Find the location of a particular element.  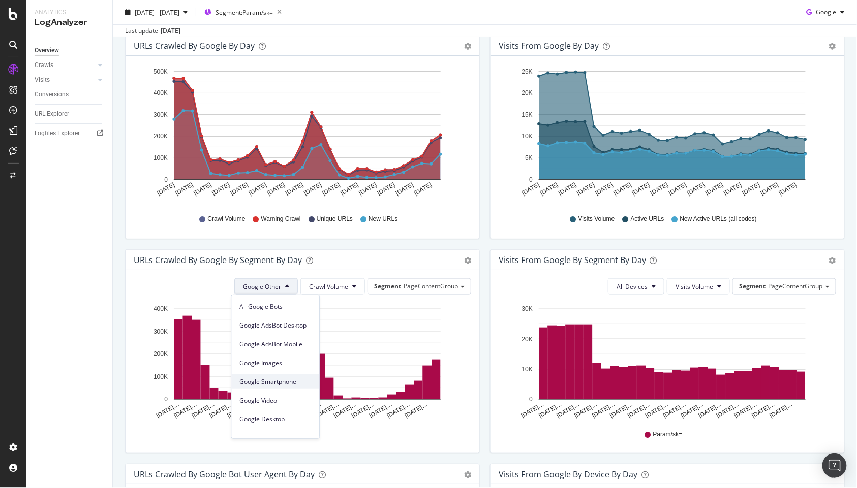

div: Analytics is located at coordinates (69, 12).